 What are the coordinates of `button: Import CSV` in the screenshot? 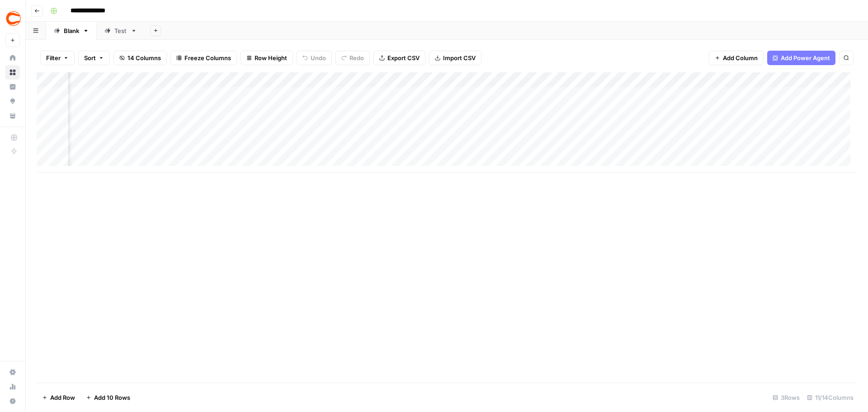 It's located at (455, 58).